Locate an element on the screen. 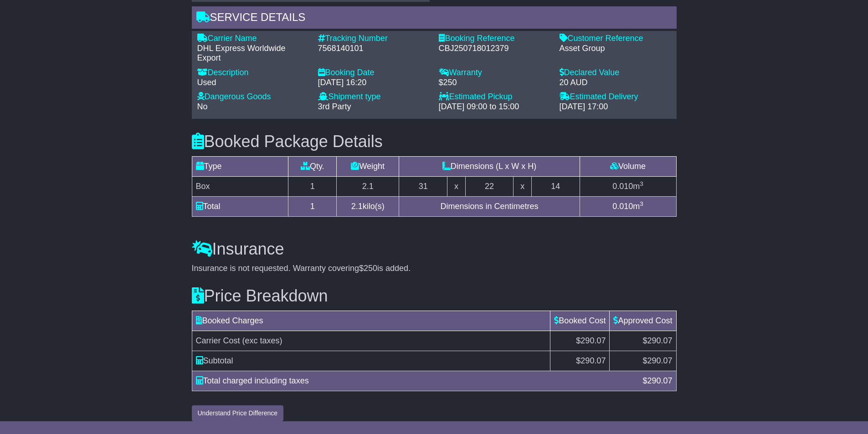 The image size is (868, 434). td: Type is located at coordinates (240, 167).